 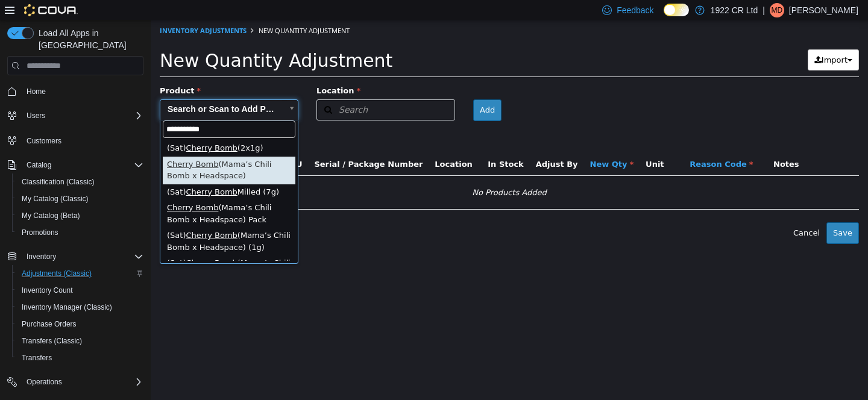 I want to click on button: Inventory Count, so click(x=81, y=290).